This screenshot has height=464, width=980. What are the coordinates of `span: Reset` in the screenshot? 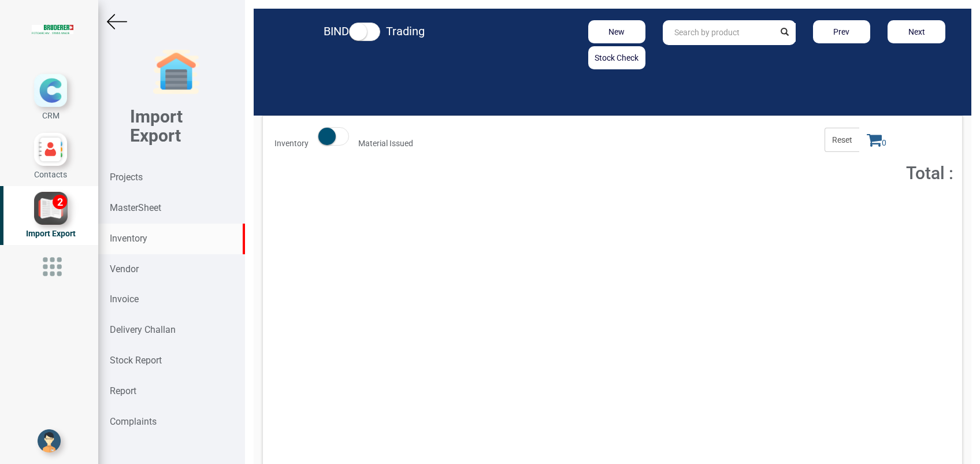 It's located at (842, 140).